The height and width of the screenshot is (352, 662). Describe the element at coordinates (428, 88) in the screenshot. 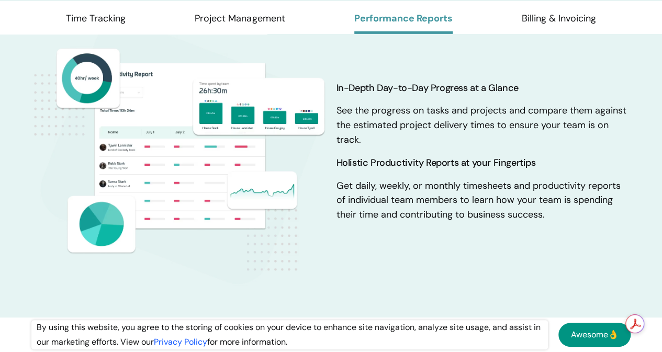

I see `h3: In-Depth Day-to-Day Progress at a Glance` at that location.